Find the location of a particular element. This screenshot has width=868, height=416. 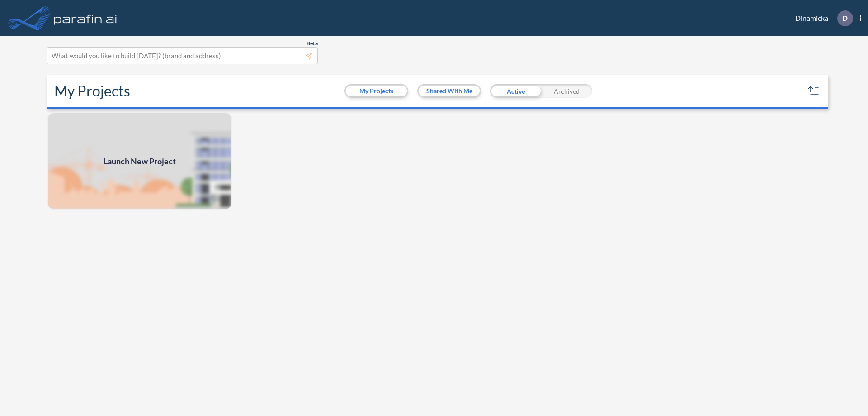

h2: My Projects is located at coordinates (92, 91).